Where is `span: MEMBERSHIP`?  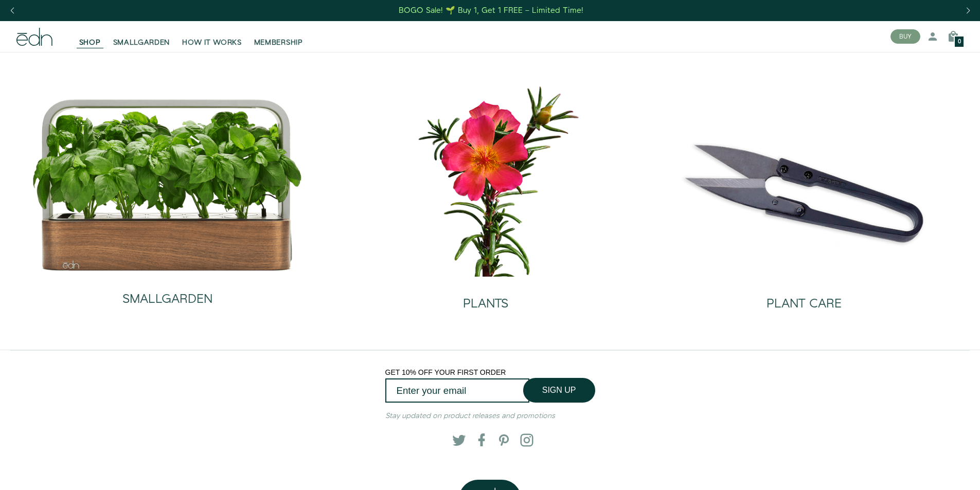
span: MEMBERSHIP is located at coordinates (278, 43).